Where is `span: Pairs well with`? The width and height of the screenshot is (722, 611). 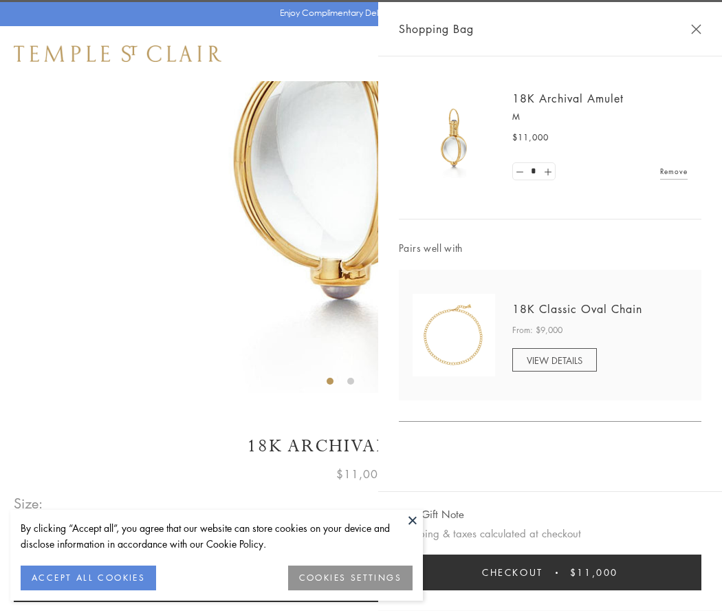 span: Pairs well with is located at coordinates (550, 248).